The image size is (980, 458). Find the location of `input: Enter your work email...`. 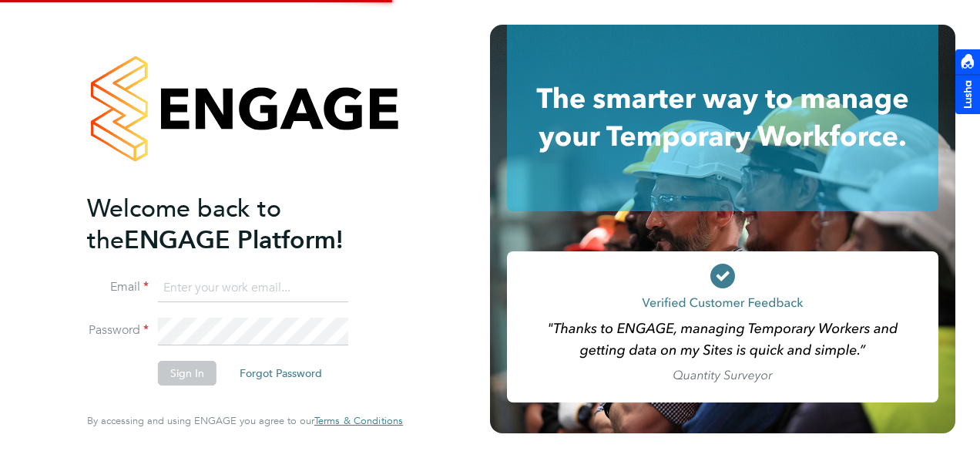

input: Enter your work email... is located at coordinates (253, 288).